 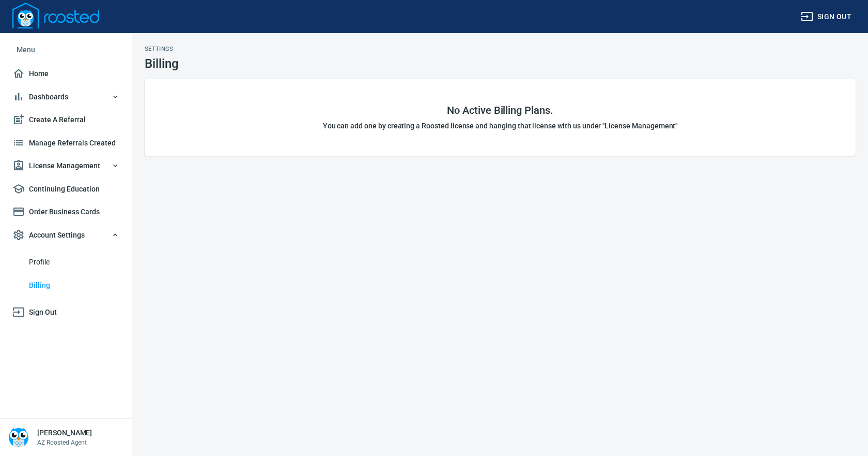 What do you see at coordinates (66, 96) in the screenshot?
I see `button: Dashboards` at bounding box center [66, 96].